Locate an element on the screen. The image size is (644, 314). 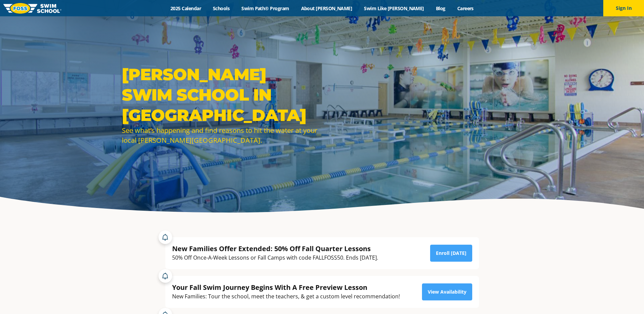
div: New Families Offer Extended: 50% Off Fall Quarter Lessons is located at coordinates (275, 248).